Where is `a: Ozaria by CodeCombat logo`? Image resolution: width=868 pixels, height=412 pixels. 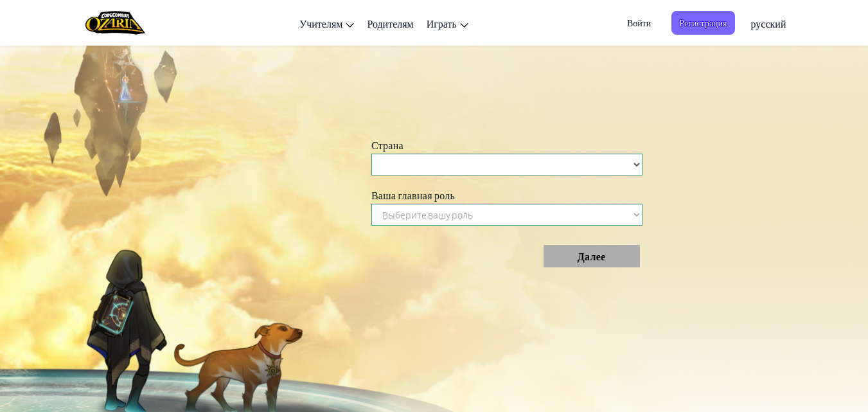 a: Ozaria by CodeCombat logo is located at coordinates (115, 22).